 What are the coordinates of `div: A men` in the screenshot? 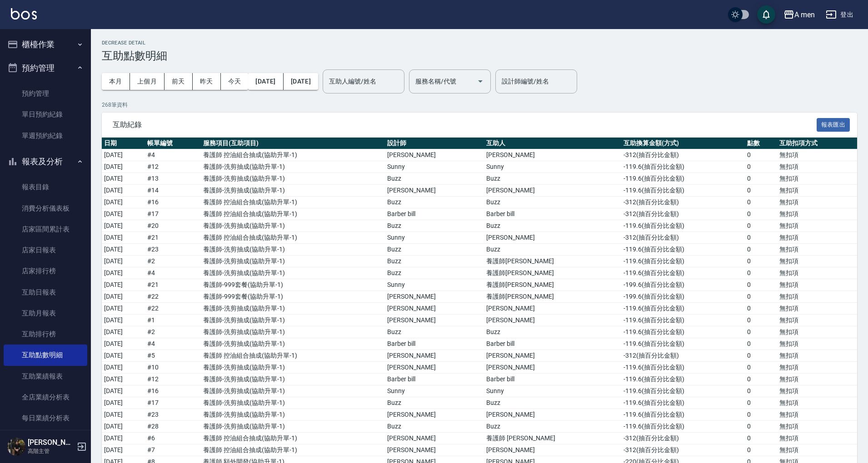 It's located at (804, 15).